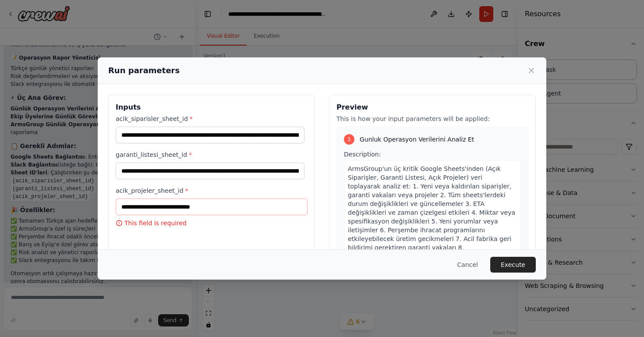 The width and height of the screenshot is (644, 337). I want to click on p: This field is required, so click(211, 223).